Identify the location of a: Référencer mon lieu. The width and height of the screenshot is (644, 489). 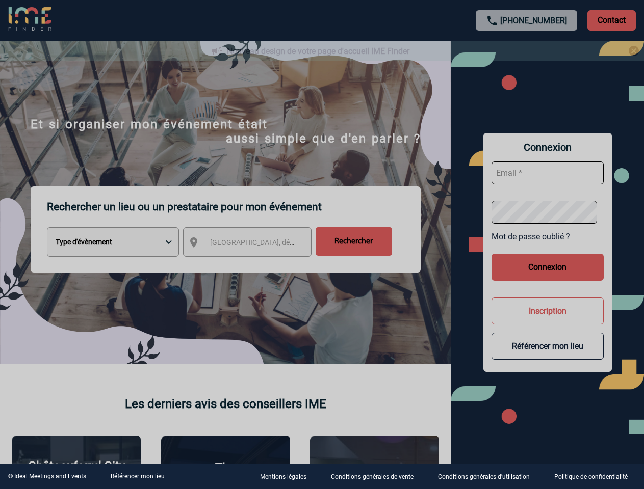
(138, 477).